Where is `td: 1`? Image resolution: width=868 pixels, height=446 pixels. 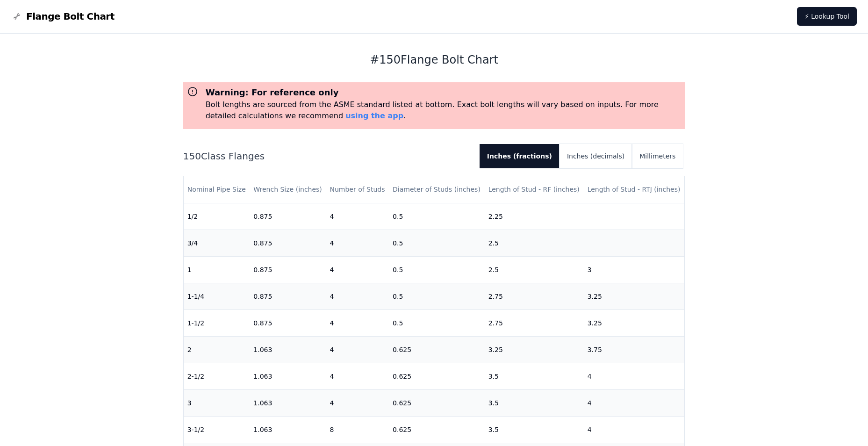 td: 1 is located at coordinates (217, 269).